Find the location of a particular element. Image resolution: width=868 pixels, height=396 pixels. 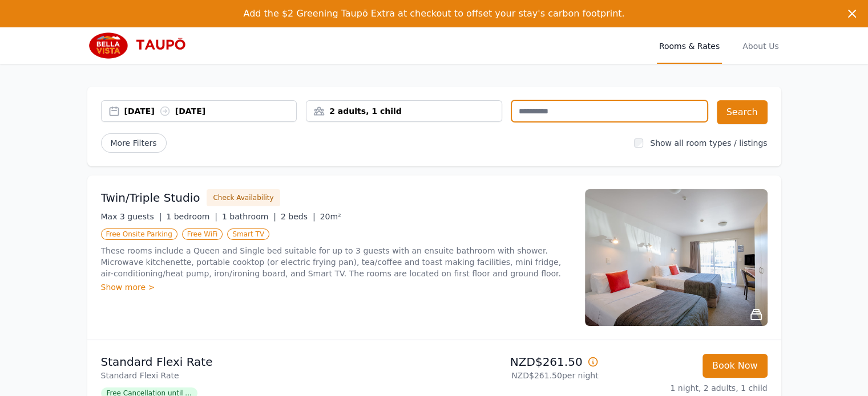

label: Show all room types / listings is located at coordinates (708, 143).